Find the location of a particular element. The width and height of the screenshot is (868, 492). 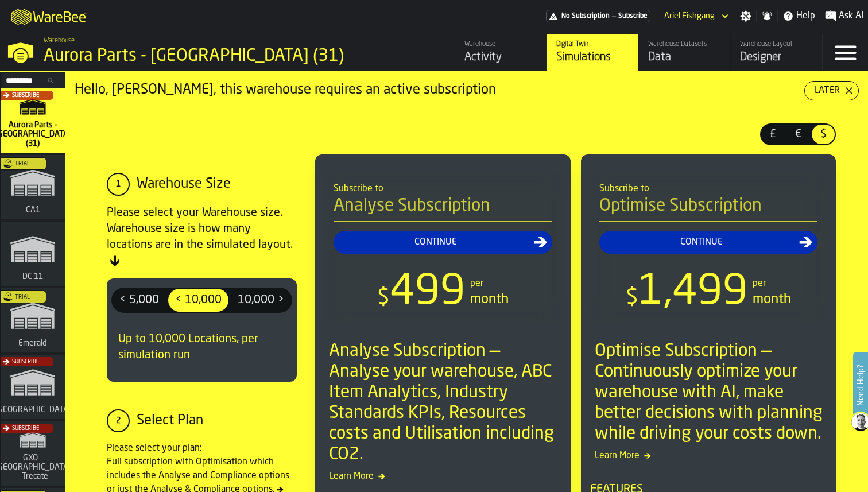

label: Need Help? is located at coordinates (861, 385).